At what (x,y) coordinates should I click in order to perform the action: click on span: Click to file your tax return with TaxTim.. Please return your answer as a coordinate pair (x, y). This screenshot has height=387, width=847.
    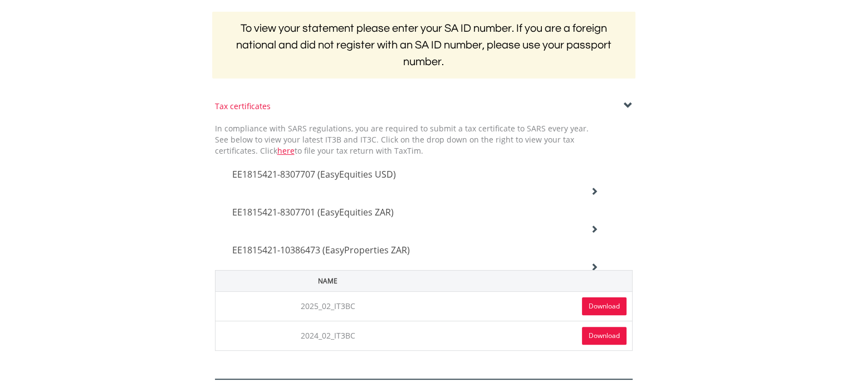
    Looking at the image, I should click on (341, 150).